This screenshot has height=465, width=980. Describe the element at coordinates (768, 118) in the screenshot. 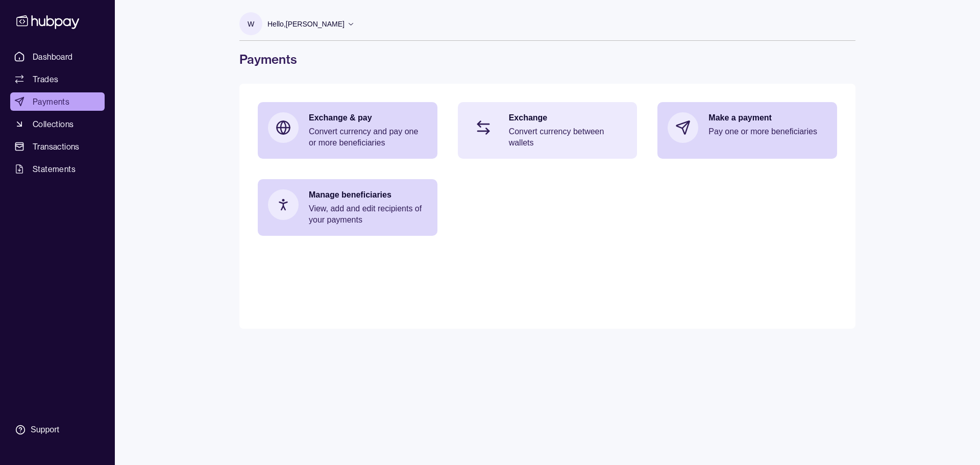

I see `p: Make a payment` at that location.